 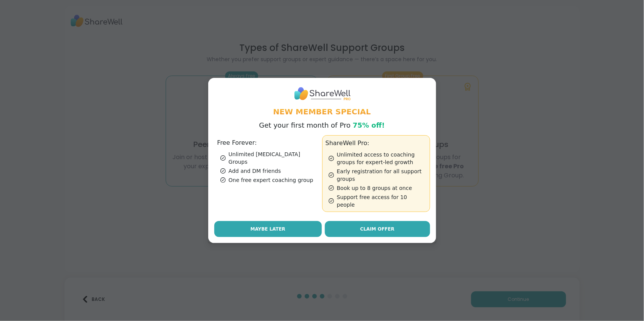 What do you see at coordinates (322, 111) in the screenshot?
I see `h1: New Member Special` at bounding box center [322, 111].